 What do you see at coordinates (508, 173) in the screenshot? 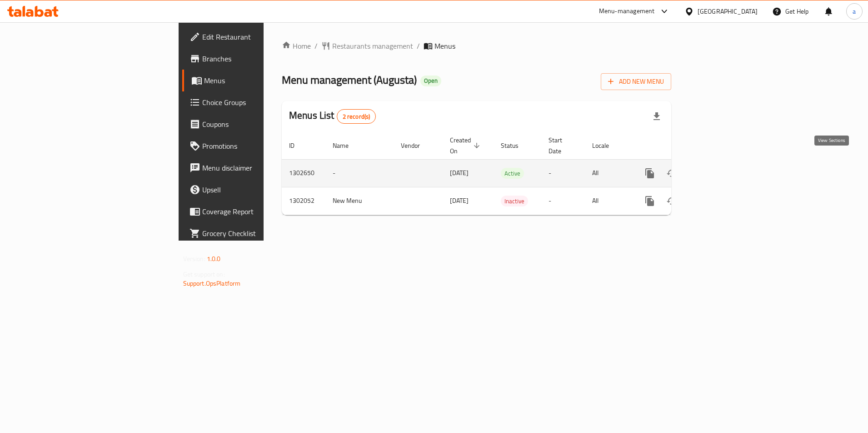
I see `table: enhanced table` at bounding box center [508, 173].